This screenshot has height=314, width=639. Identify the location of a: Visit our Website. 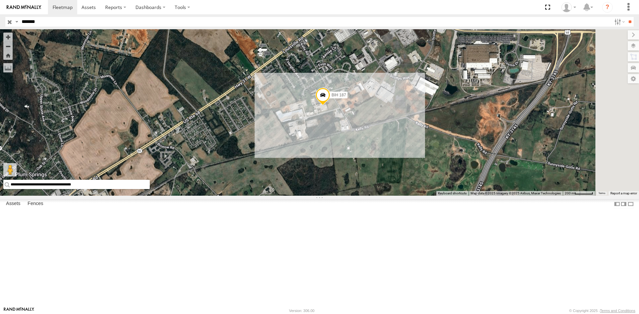
(19, 311).